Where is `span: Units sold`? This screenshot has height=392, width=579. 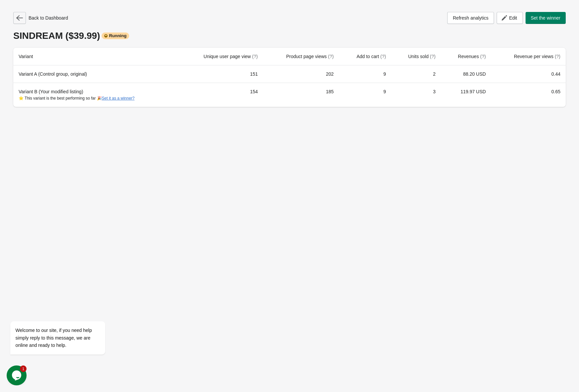
span: Units sold is located at coordinates (422, 56).